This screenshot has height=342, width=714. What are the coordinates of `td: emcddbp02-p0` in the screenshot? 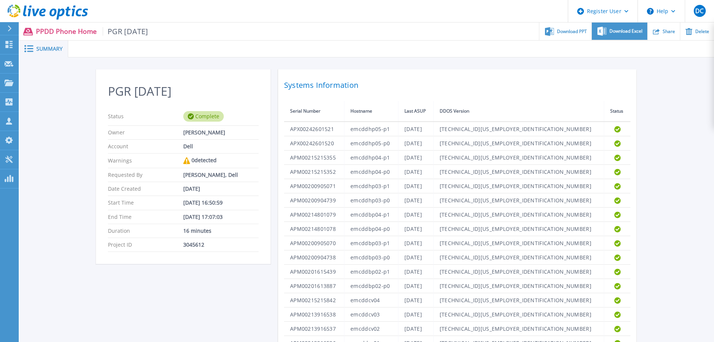 It's located at (372, 286).